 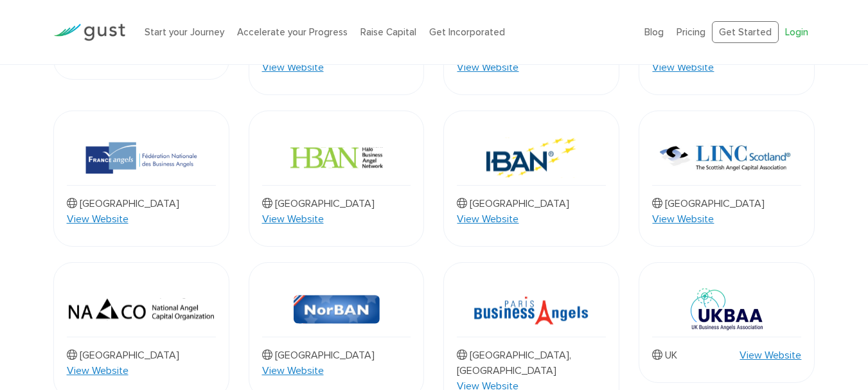 What do you see at coordinates (467, 32) in the screenshot?
I see `a: Get Incorporated` at bounding box center [467, 32].